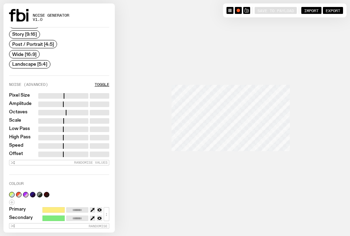  What do you see at coordinates (19, 96) in the screenshot?
I see `label: Pixel Size` at bounding box center [19, 96].